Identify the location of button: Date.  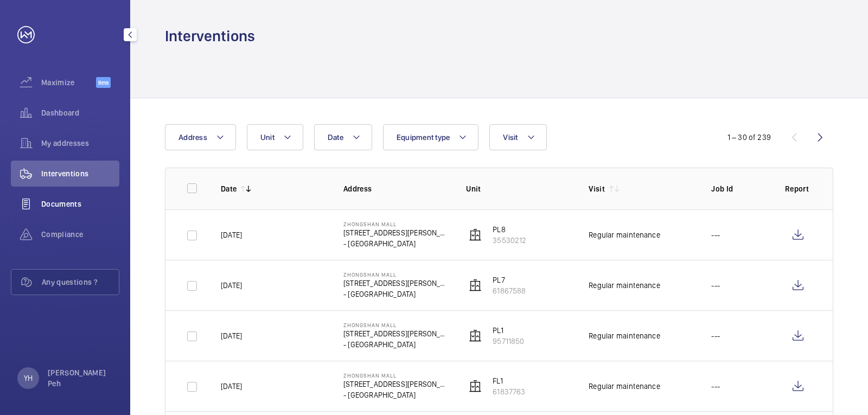
(343, 137).